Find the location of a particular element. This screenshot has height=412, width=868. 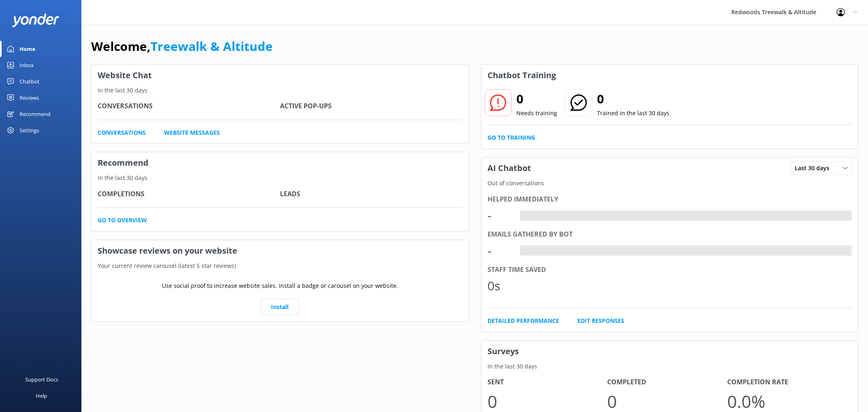

a: Detailed Performance is located at coordinates (524, 321).